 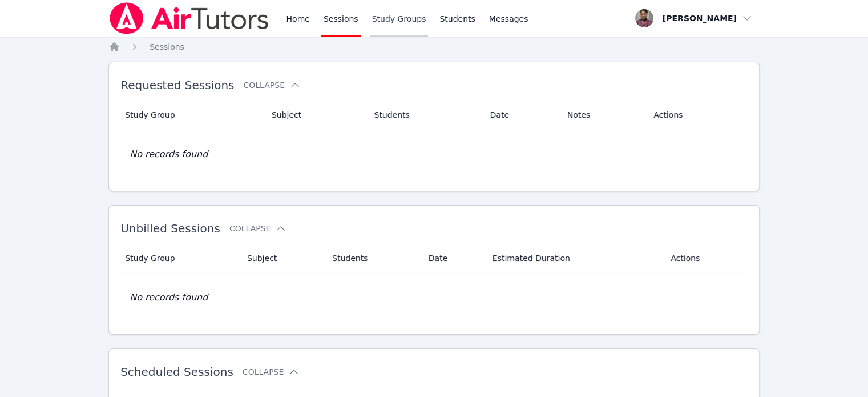 What do you see at coordinates (604, 114) in the screenshot?
I see `th: Notes` at bounding box center [604, 114].